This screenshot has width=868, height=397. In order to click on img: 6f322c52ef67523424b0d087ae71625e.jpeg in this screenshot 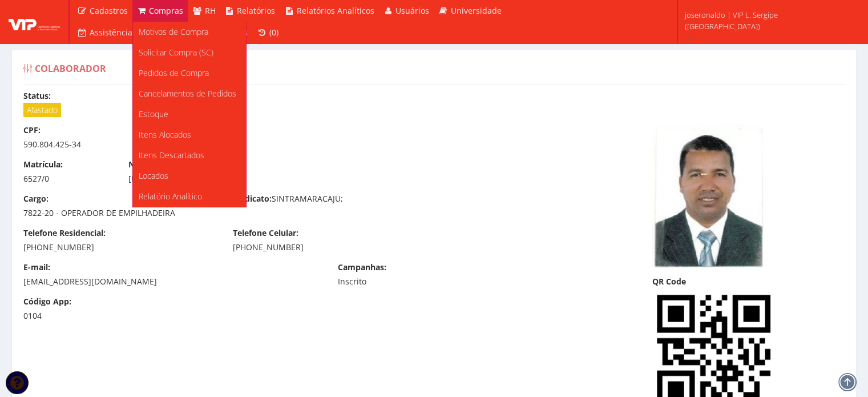, I will do `click(707, 196)`.